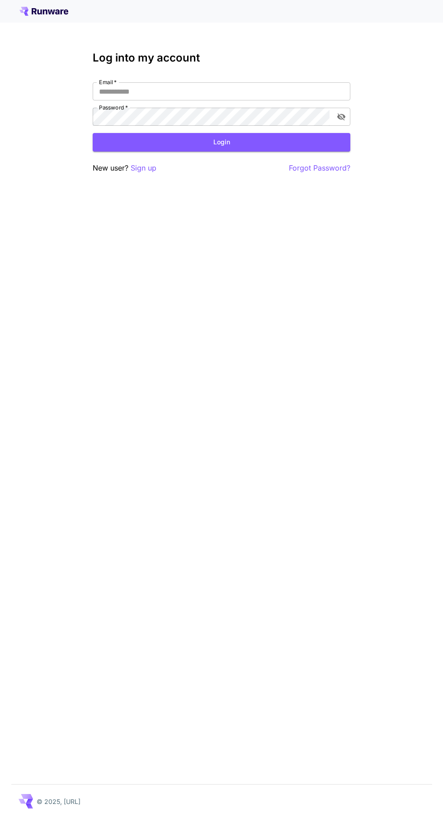  What do you see at coordinates (320, 168) in the screenshot?
I see `button: Forgot Password?` at bounding box center [320, 168].